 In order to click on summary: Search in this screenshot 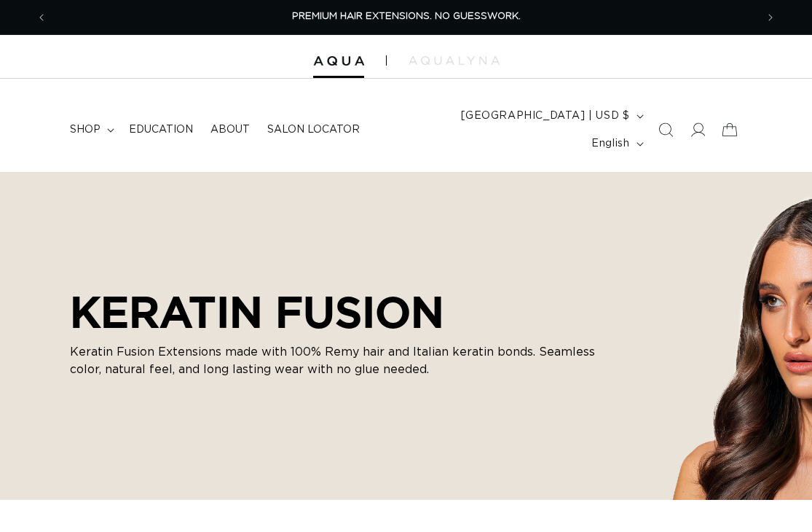, I will do `click(666, 130)`.